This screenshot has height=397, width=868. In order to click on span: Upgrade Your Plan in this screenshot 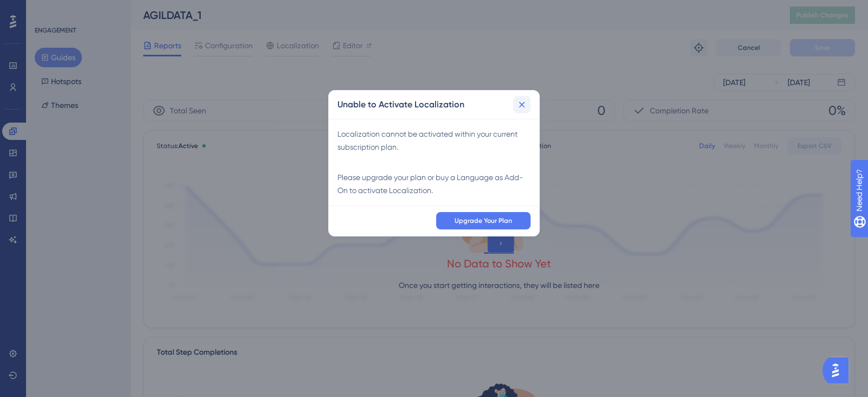, I will do `click(484, 221)`.